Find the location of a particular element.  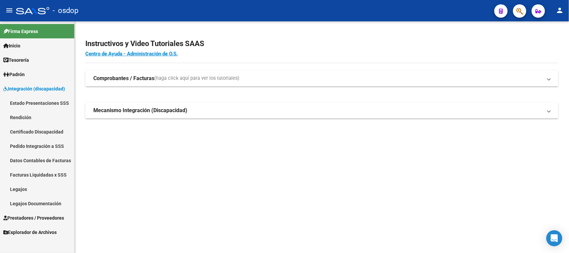

span: Inicio is located at coordinates (12, 46).